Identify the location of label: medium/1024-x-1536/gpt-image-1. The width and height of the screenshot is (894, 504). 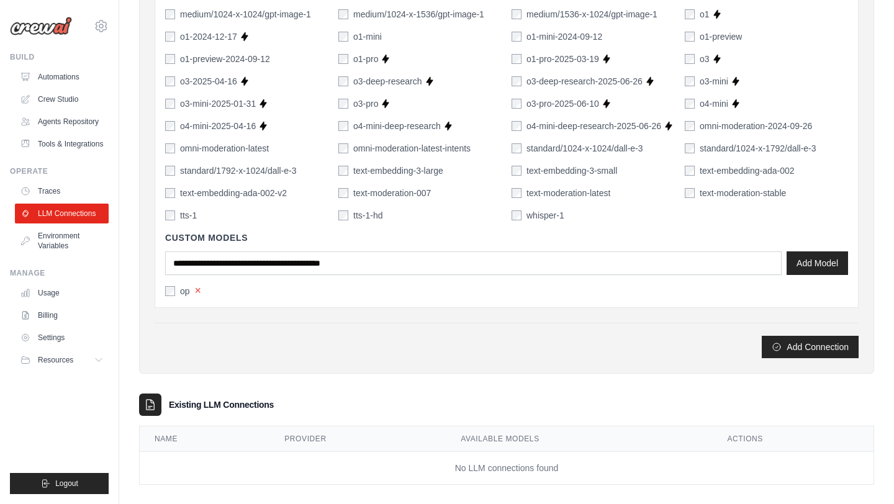
(418, 14).